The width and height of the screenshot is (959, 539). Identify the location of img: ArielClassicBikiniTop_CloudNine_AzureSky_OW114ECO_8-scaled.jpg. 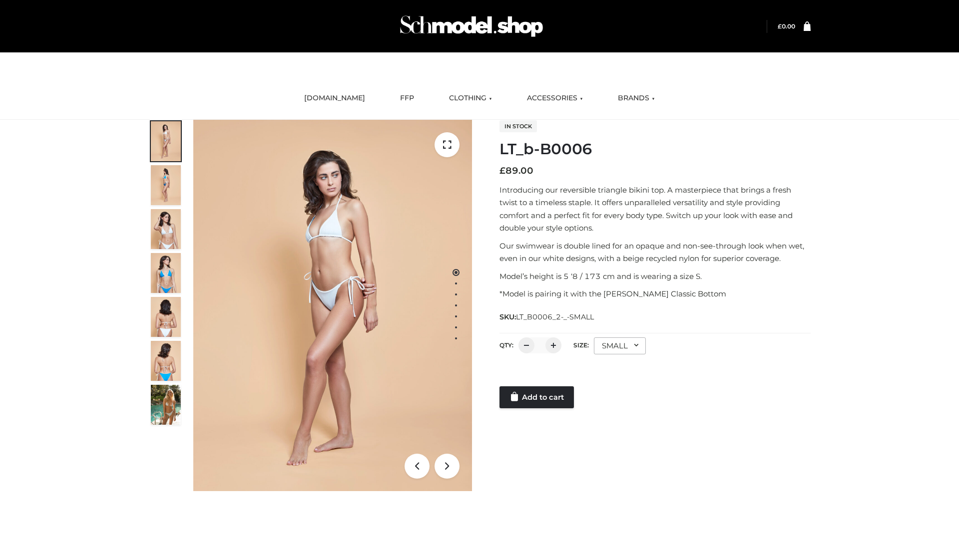
(166, 361).